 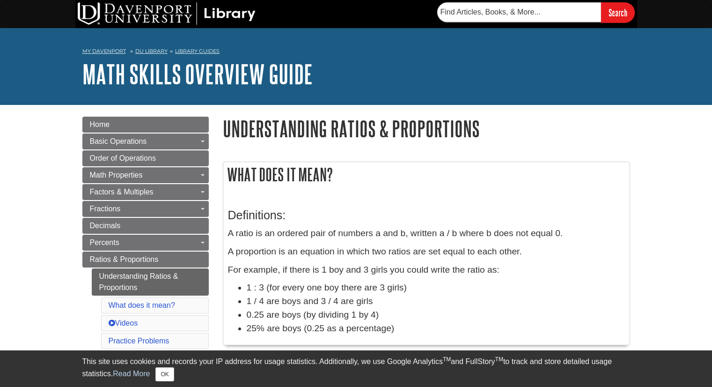 What do you see at coordinates (150, 282) in the screenshot?
I see `a: Understanding Ratios & Proportions` at bounding box center [150, 282].